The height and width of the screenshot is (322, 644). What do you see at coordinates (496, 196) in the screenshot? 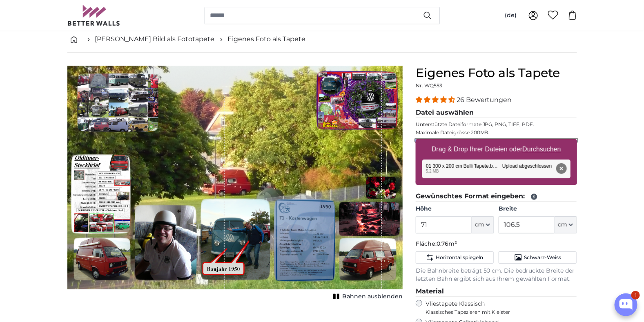
I see `legend: Gewünschtes Format eingeben:` at bounding box center [496, 196].